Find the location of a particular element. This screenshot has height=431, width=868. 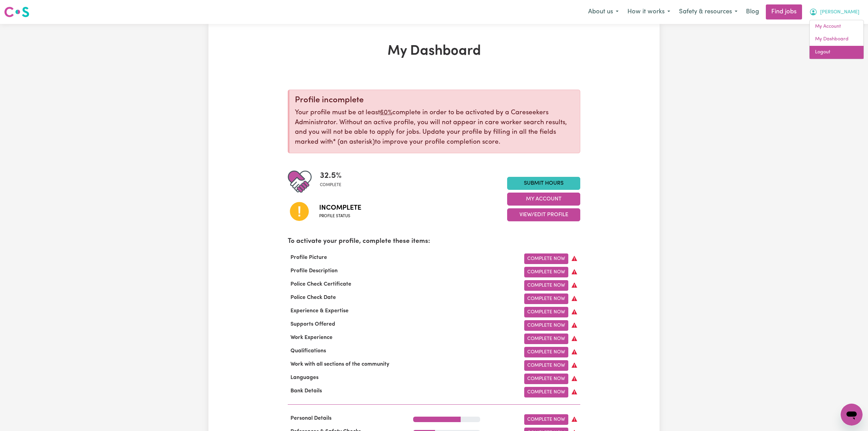

span: Languages is located at coordinates (305, 378).